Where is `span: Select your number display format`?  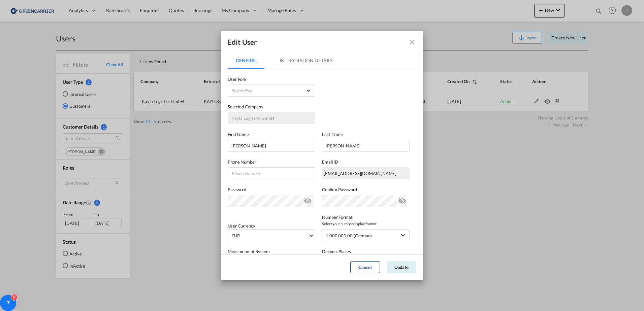 span: Select your number display format is located at coordinates (366, 224).